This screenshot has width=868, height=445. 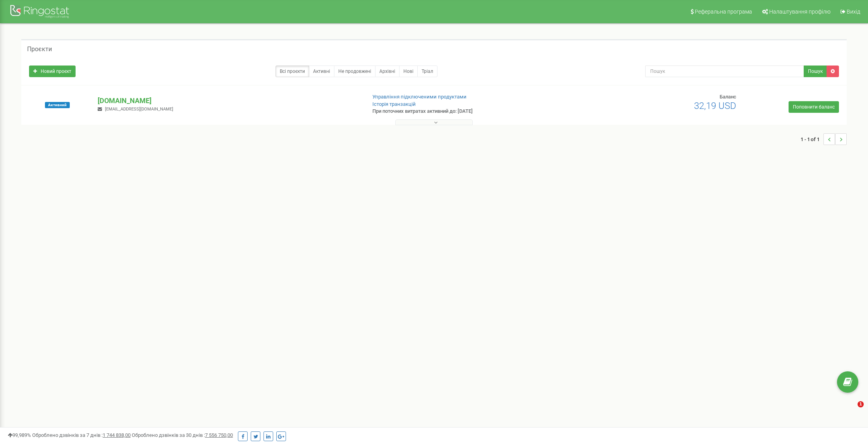 What do you see at coordinates (714, 106) in the screenshot?
I see `span: 32,19 USD` at bounding box center [714, 106].